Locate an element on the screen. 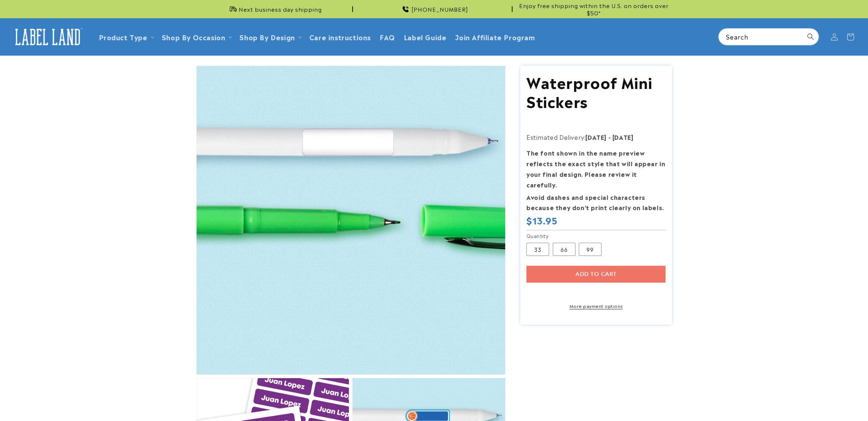 The image size is (868, 421). summary: Shop By Occasion is located at coordinates (196, 37).